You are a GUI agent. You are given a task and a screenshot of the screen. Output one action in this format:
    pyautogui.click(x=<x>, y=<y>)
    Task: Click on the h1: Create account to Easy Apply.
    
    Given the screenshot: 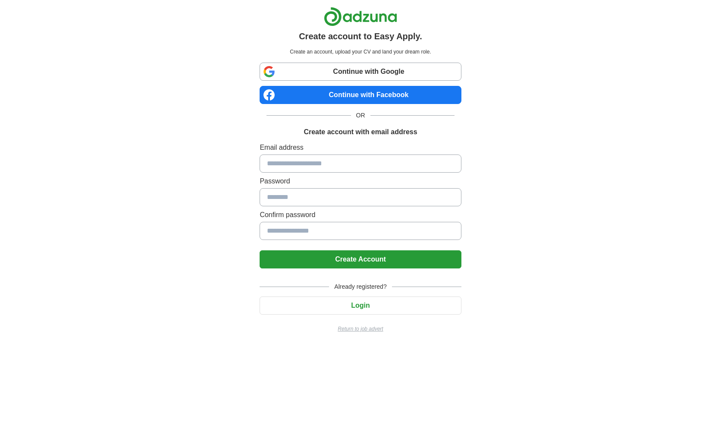 What is the action you would take?
    pyautogui.click(x=360, y=36)
    